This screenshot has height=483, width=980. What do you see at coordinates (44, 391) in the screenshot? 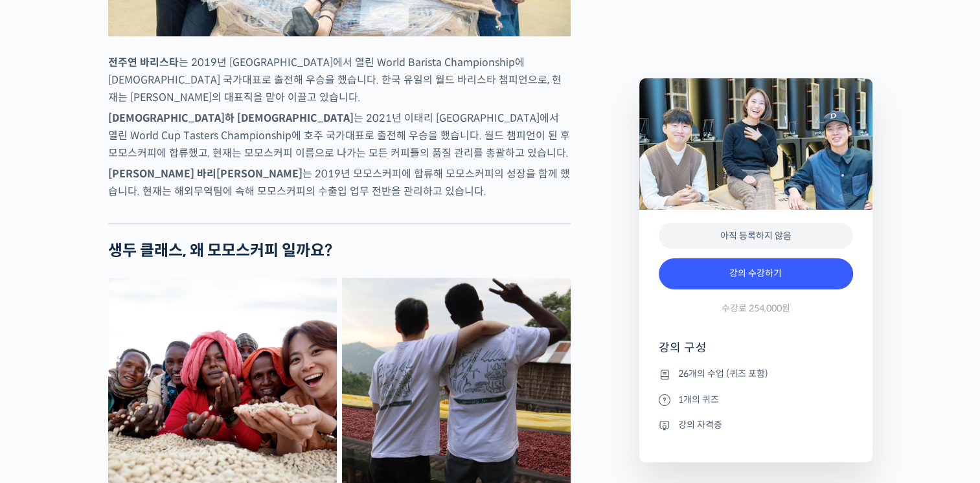
I see `a: 홈` at bounding box center [44, 391].